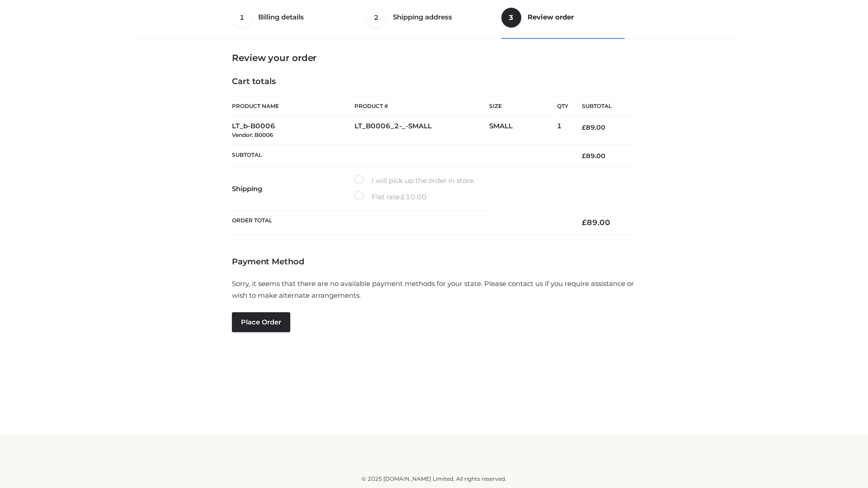  What do you see at coordinates (433, 289) in the screenshot?
I see `span: Sorry, it seems that there are no available payment methods for your state. Please contact us if ...` at bounding box center [433, 289].